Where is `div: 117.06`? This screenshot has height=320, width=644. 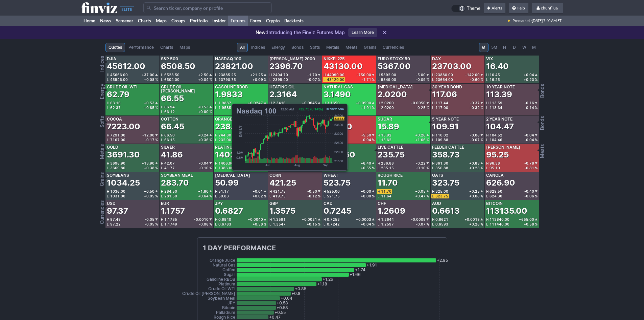 div: 117.06 is located at coordinates (444, 94).